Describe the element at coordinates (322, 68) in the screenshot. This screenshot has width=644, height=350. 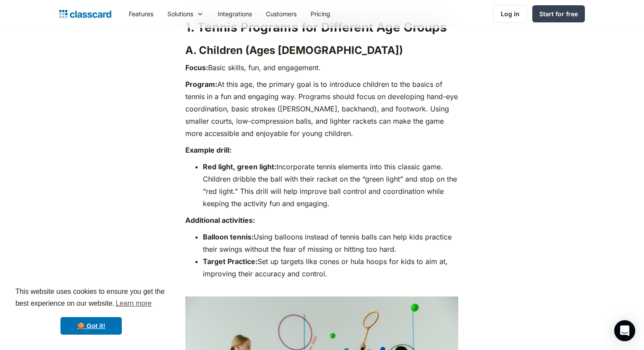
I see `p: Basic skills, fun, and engagement.` at that location.